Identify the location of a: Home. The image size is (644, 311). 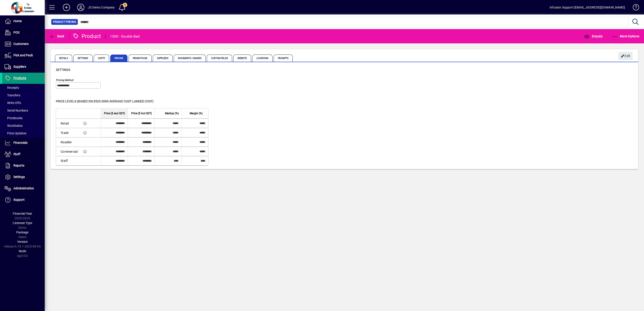
(24, 21).